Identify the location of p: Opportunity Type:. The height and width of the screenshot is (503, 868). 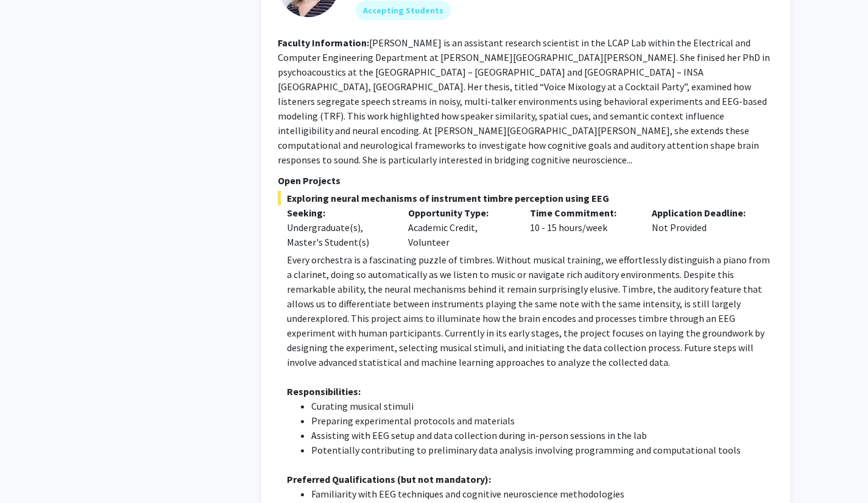
(460, 213).